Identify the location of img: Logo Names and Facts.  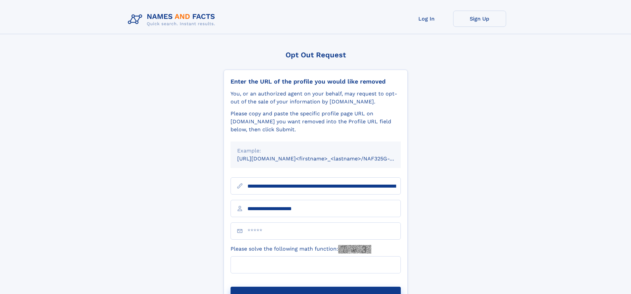
(173, 20).